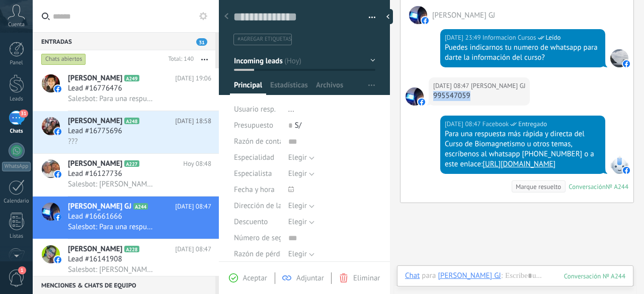 The image size is (644, 294). I want to click on span: Lead #16776476, so click(95, 88).